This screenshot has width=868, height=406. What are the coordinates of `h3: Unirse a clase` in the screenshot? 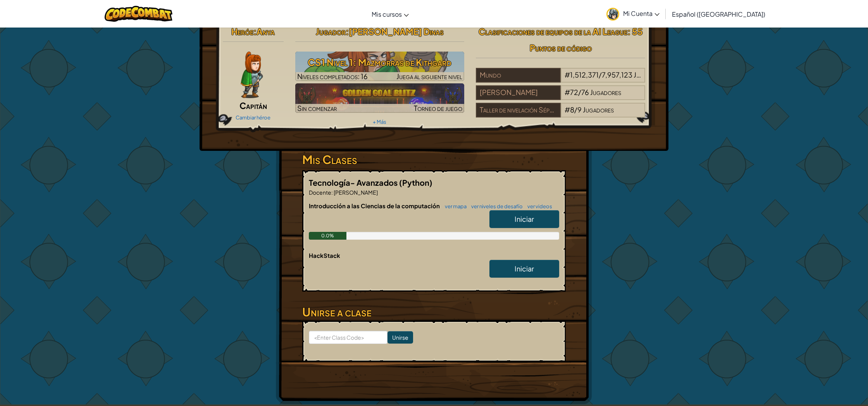 It's located at (434, 312).